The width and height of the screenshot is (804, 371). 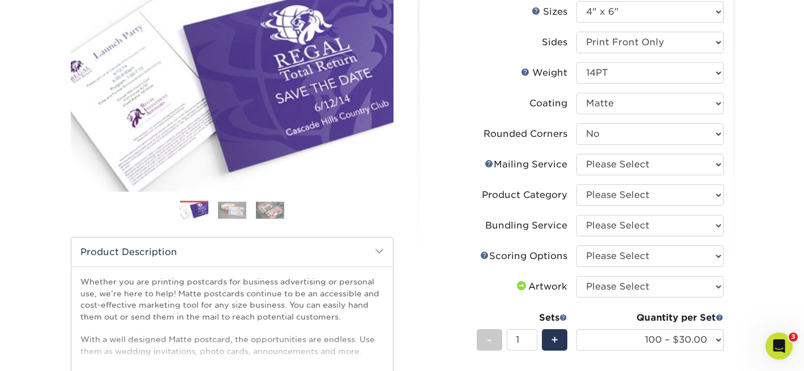 I want to click on div: Product Category, so click(x=524, y=195).